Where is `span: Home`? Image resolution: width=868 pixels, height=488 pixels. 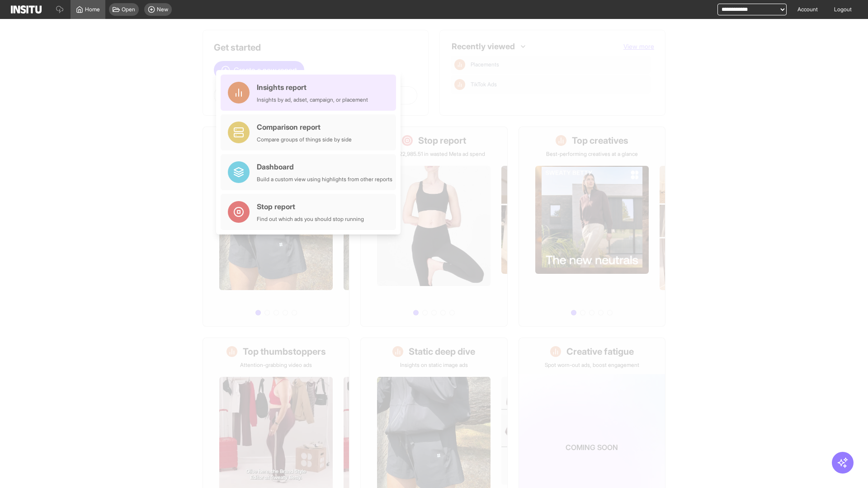
span: Home is located at coordinates (92, 10).